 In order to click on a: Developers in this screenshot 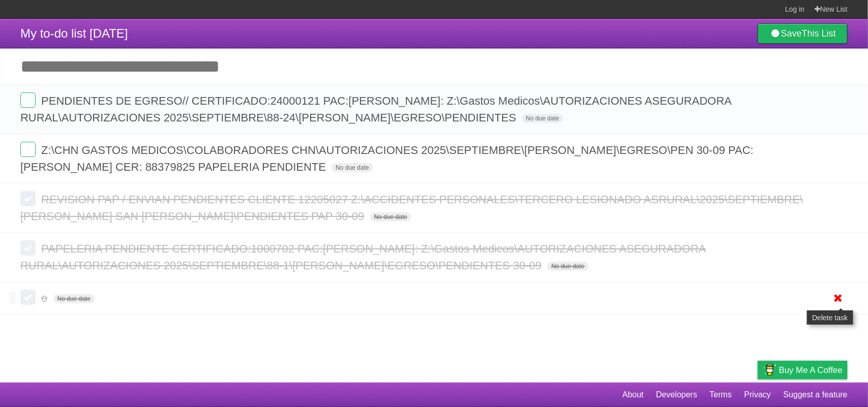, I will do `click(676, 395)`.